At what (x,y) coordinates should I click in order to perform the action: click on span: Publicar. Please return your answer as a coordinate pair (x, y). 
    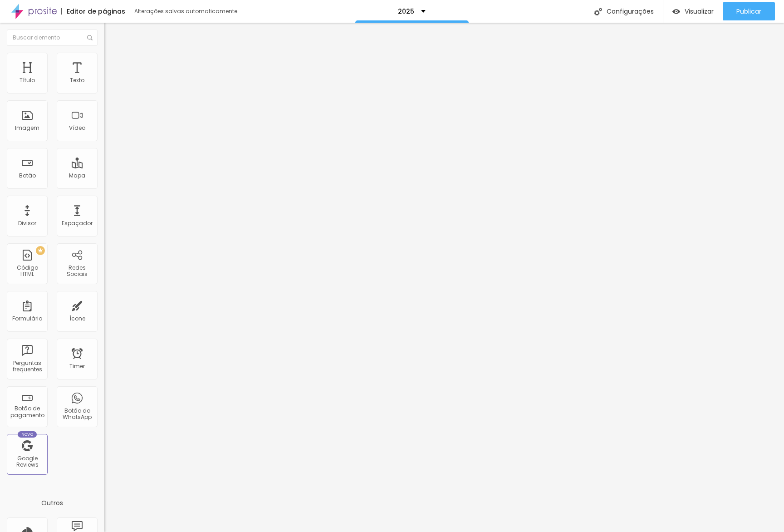
    Looking at the image, I should click on (749, 11).